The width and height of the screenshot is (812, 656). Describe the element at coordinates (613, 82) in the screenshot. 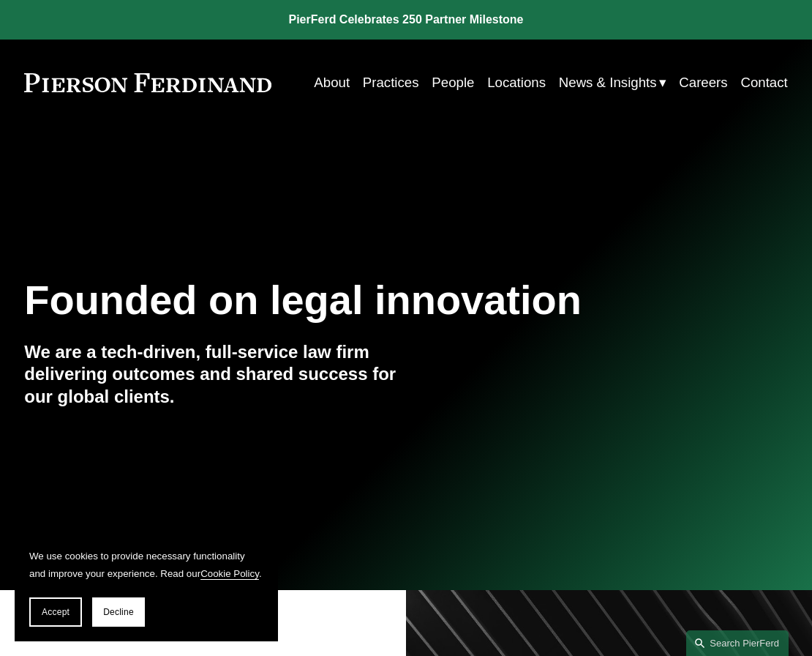

I see `a: folder dropdown` at that location.